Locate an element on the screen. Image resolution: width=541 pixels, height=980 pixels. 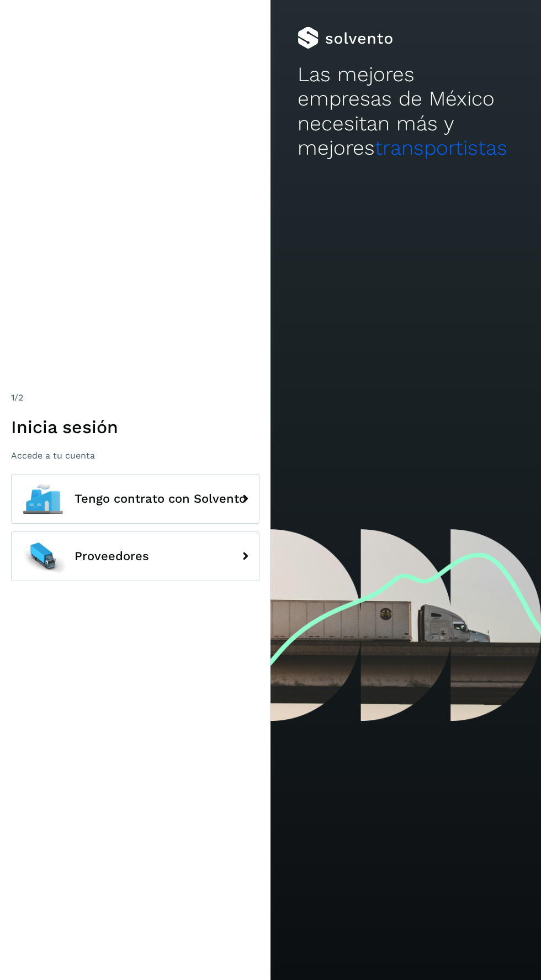
span: Tengo contrato con Solvento is located at coordinates (160, 499).